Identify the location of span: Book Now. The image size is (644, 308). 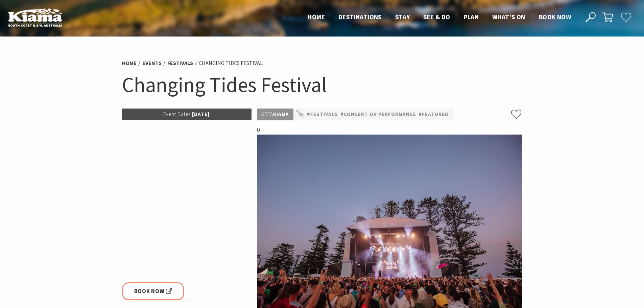
(153, 292).